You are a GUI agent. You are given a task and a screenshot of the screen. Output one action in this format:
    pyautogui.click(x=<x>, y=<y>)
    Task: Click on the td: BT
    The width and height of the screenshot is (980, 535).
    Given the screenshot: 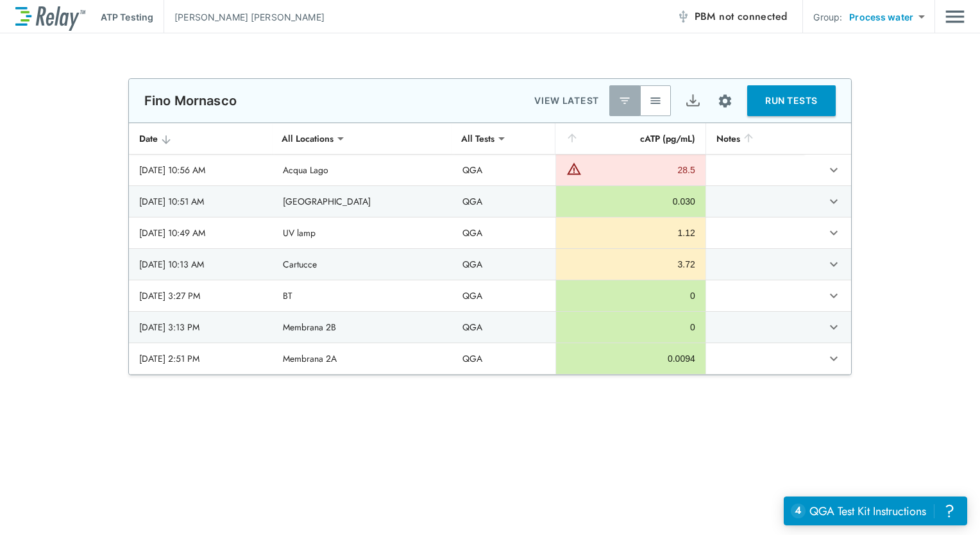 What is the action you would take?
    pyautogui.click(x=362, y=296)
    